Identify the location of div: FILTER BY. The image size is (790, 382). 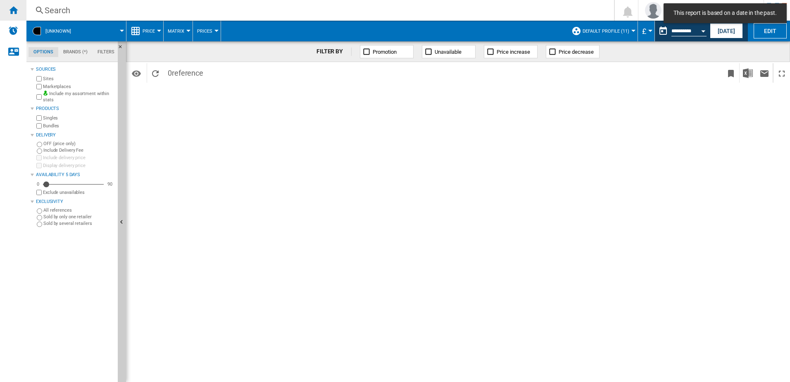
(334, 52).